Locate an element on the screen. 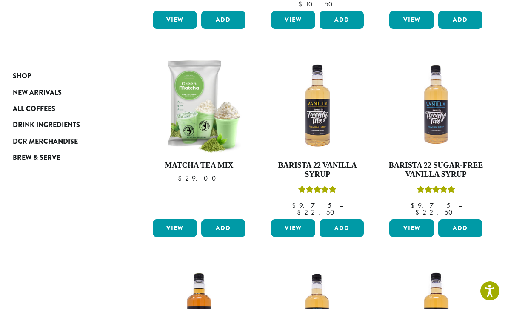  a: Barista 22 Sugar-Free Vanilla SyrupRated 5.00 out of 5 is located at coordinates (435, 136).